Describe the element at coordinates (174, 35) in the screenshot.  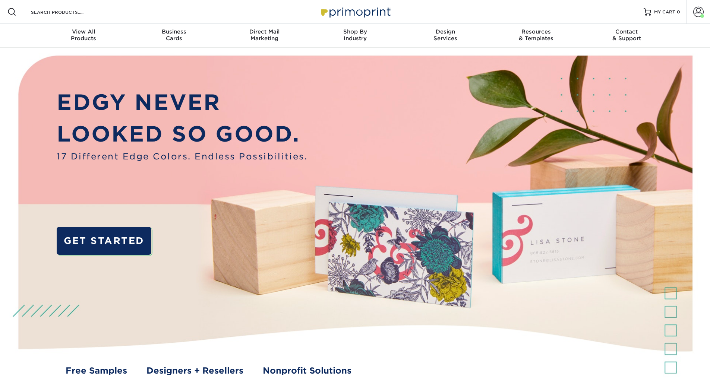
I see `div: Cards` at that location.